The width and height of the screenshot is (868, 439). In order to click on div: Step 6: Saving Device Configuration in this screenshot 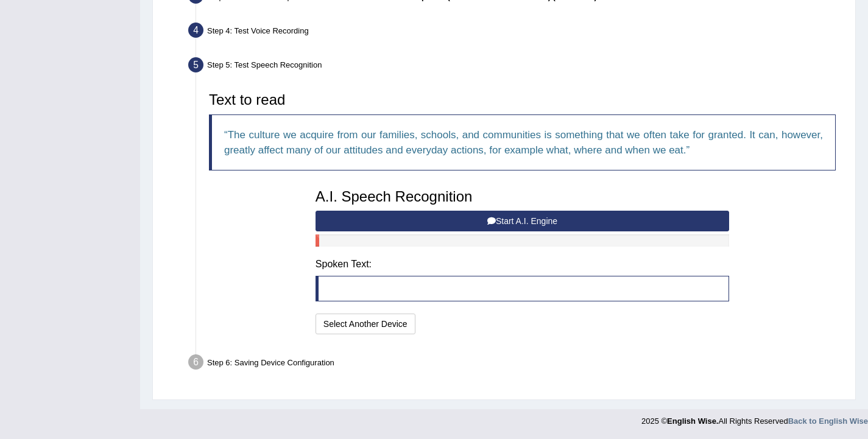, I will do `click(516, 364)`.